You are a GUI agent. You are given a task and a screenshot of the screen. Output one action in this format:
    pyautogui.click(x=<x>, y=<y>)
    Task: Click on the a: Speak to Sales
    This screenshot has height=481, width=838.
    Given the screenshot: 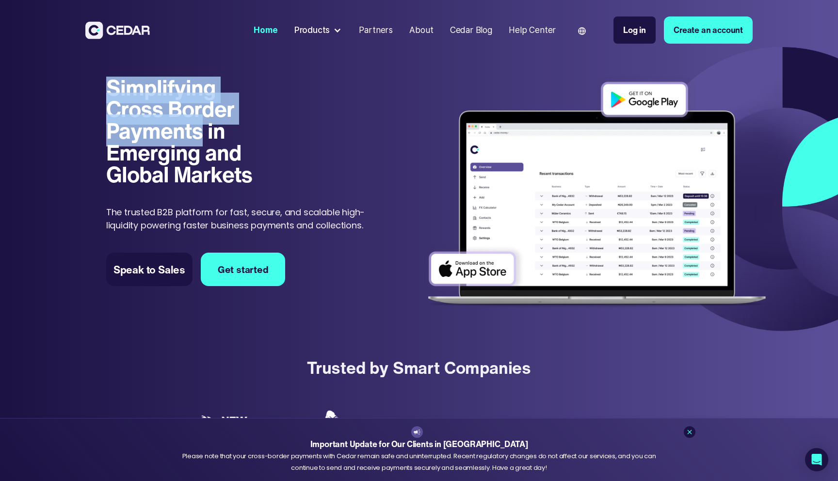 What is the action you would take?
    pyautogui.click(x=149, y=269)
    